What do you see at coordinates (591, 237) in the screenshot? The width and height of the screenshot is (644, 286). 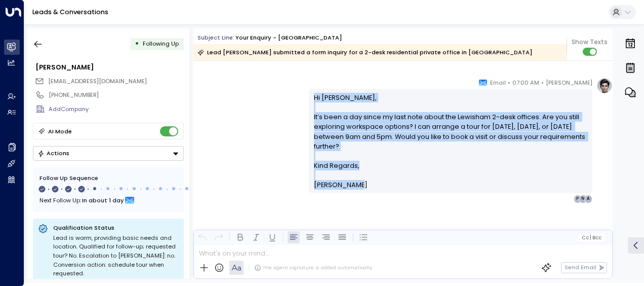 I see `span: Cc Bcc` at bounding box center [591, 237].